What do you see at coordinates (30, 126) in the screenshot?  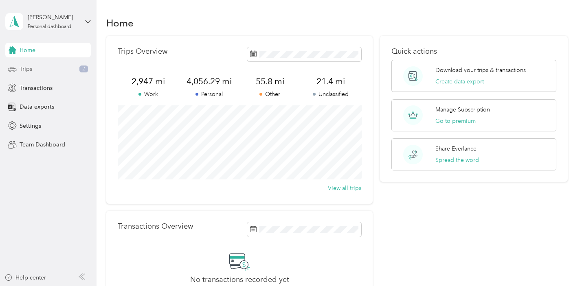 I see `span: Settings` at bounding box center [30, 126].